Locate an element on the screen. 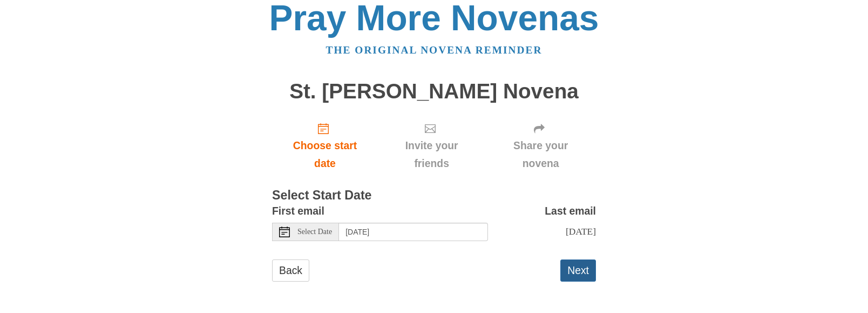 The width and height of the screenshot is (868, 313). span: Share your novena is located at coordinates (540, 154).